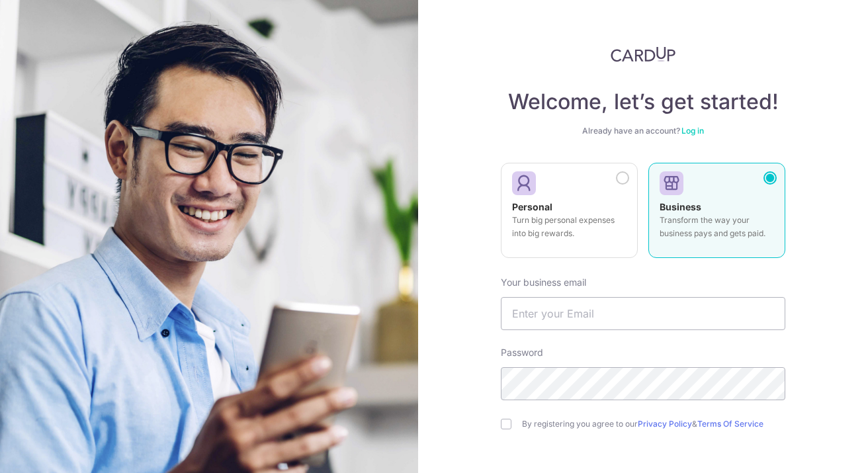 The height and width of the screenshot is (473, 868). What do you see at coordinates (643, 102) in the screenshot?
I see `h4: Welcome, let’s get started!` at bounding box center [643, 102].